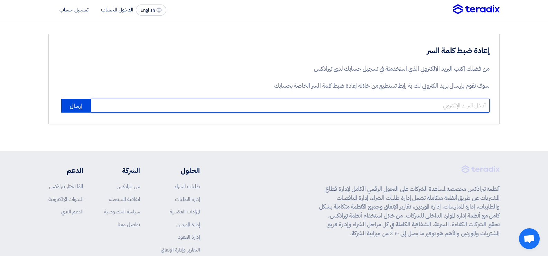 The width and height of the screenshot is (548, 256). What do you see at coordinates (72, 211) in the screenshot?
I see `a: الدعم الفني` at bounding box center [72, 211].